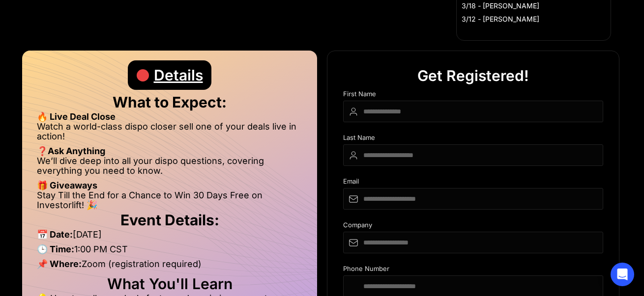 The image size is (644, 296). What do you see at coordinates (71, 151) in the screenshot?
I see `strong: ❓Ask Anything` at bounding box center [71, 151].